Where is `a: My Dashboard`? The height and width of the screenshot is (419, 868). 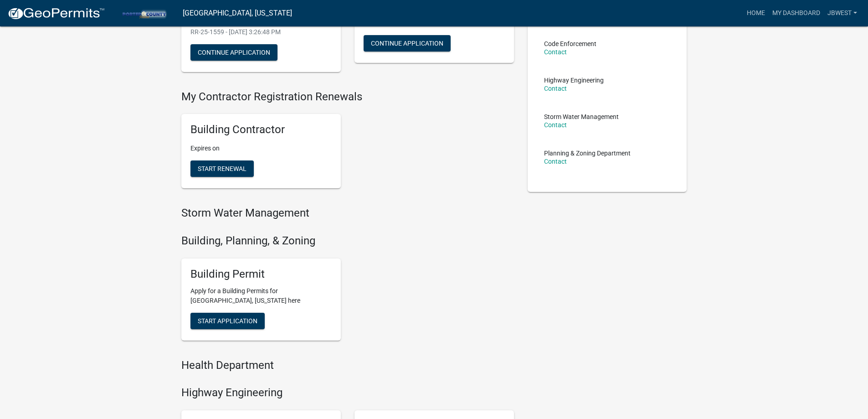
a: My Dashboard is located at coordinates (796, 13).